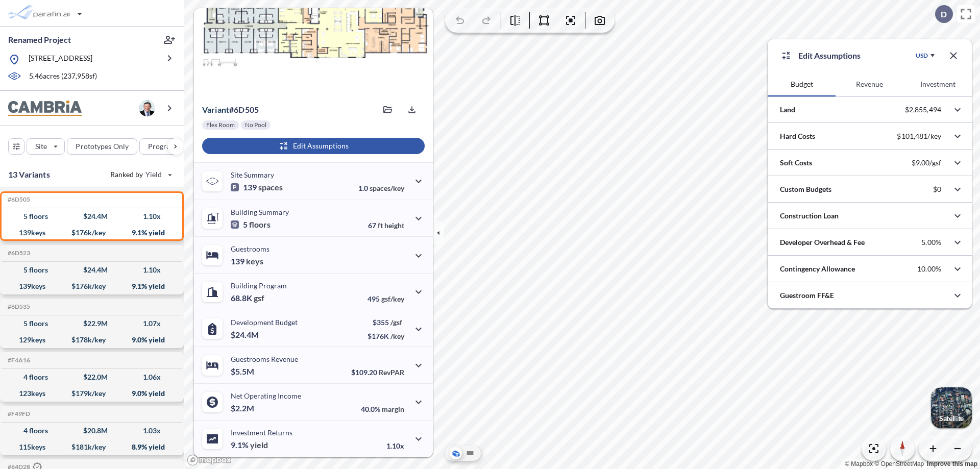 The width and height of the screenshot is (980, 469). I want to click on p: 67, so click(386, 225).